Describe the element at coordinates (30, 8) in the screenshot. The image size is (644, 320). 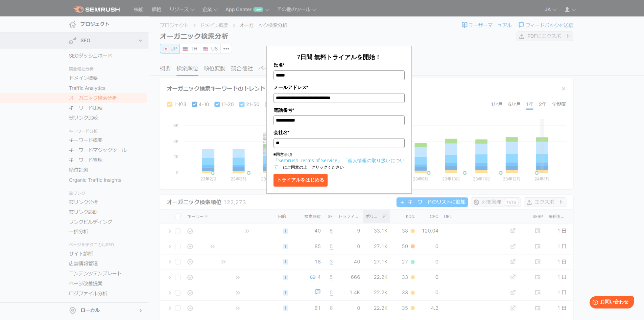
I see `span: お問い合わせ` at that location.